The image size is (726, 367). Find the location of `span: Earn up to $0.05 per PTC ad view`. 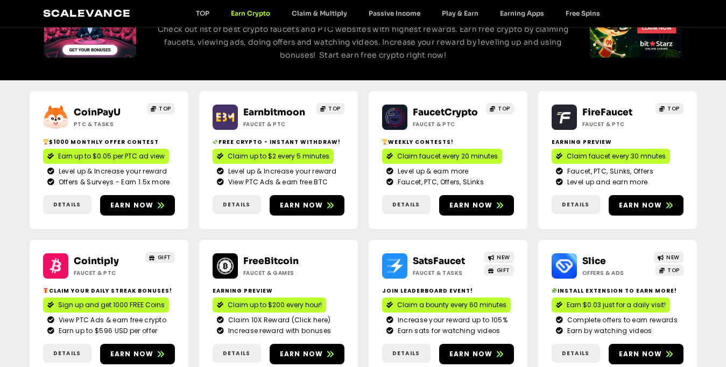

span: Earn up to $0.05 per PTC ad view is located at coordinates (111, 156).